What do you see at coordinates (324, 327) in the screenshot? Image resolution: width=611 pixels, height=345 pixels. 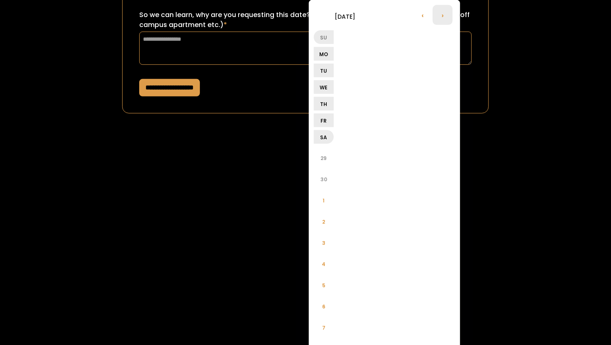 I see `li: 7` at bounding box center [324, 327].